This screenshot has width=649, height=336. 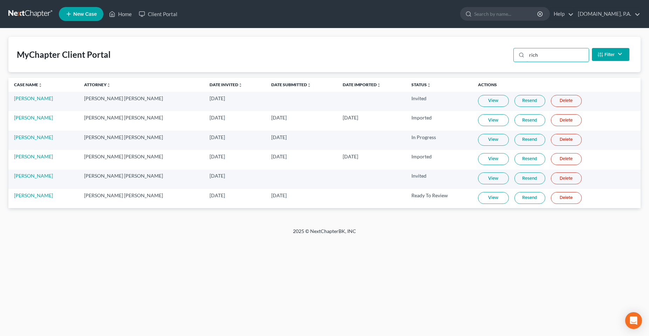 What do you see at coordinates (506, 14) in the screenshot?
I see `input: Search by name...` at bounding box center [506, 14].